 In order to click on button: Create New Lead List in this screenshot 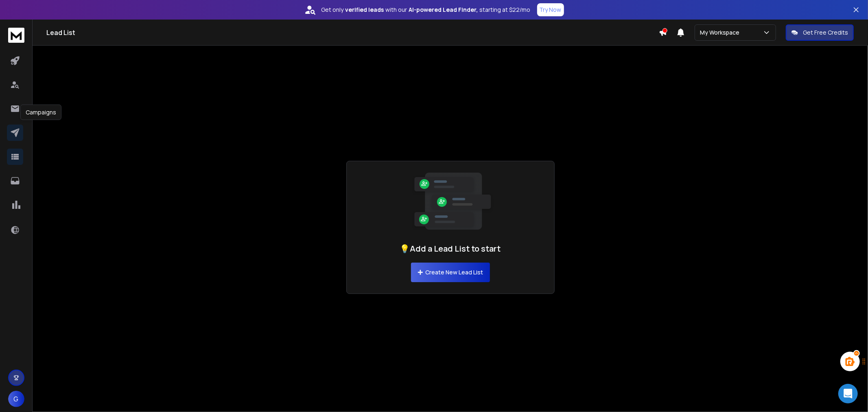, I will do `click(450, 272)`.